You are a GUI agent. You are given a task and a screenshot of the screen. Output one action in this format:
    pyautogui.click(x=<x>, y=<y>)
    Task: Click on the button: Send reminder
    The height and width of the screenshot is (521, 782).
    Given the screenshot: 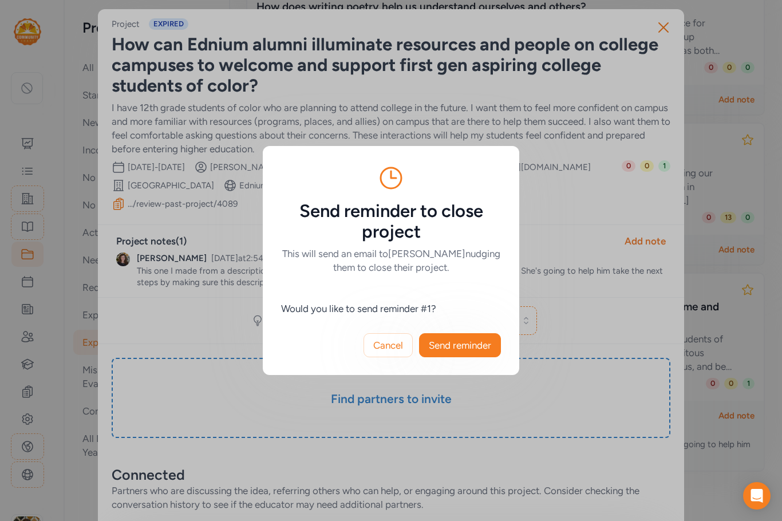 What is the action you would take?
    pyautogui.click(x=460, y=345)
    